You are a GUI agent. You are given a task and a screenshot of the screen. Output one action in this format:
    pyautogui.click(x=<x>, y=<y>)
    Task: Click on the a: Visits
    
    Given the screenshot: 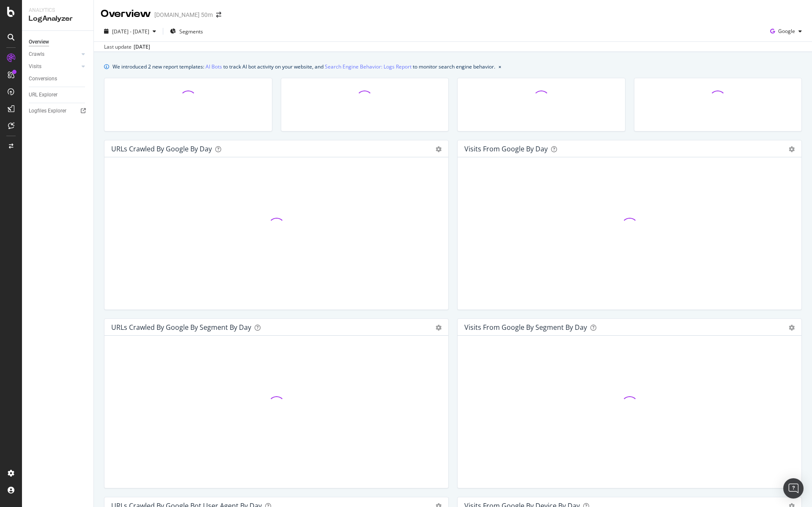 What is the action you would take?
    pyautogui.click(x=53, y=66)
    